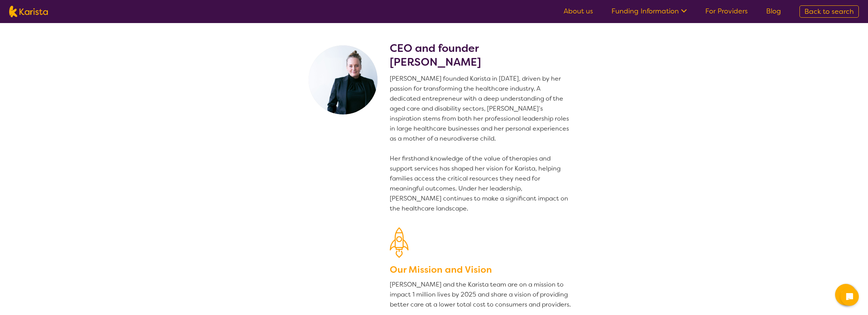 The image size is (868, 315). Describe the element at coordinates (28, 12) in the screenshot. I see `img: Karista logo` at that location.